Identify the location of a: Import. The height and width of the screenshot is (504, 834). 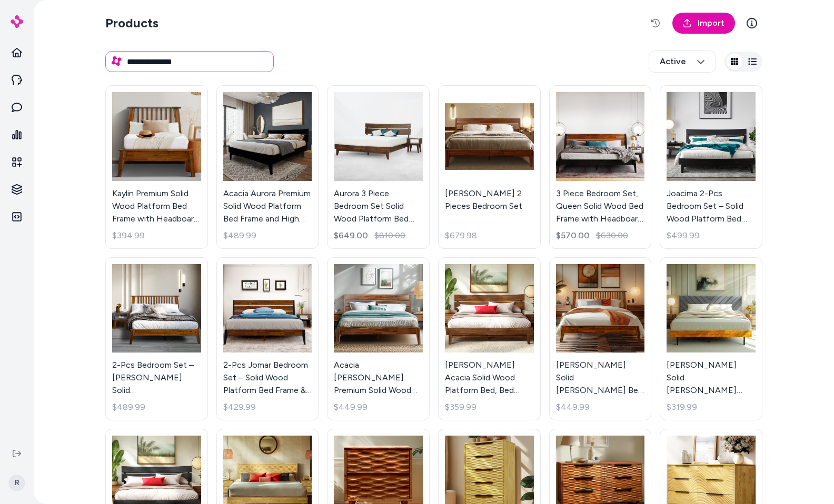
(703, 23).